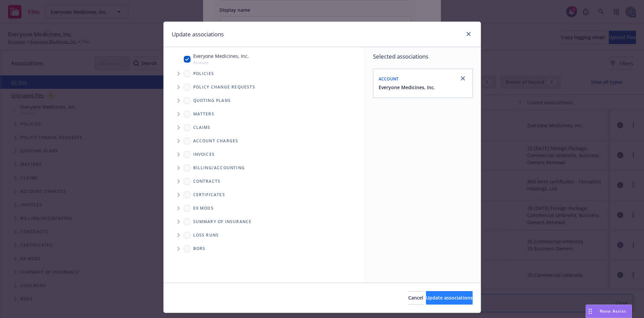 The width and height of the screenshot is (644, 318). I want to click on div: Folder Tree Example, so click(264, 208).